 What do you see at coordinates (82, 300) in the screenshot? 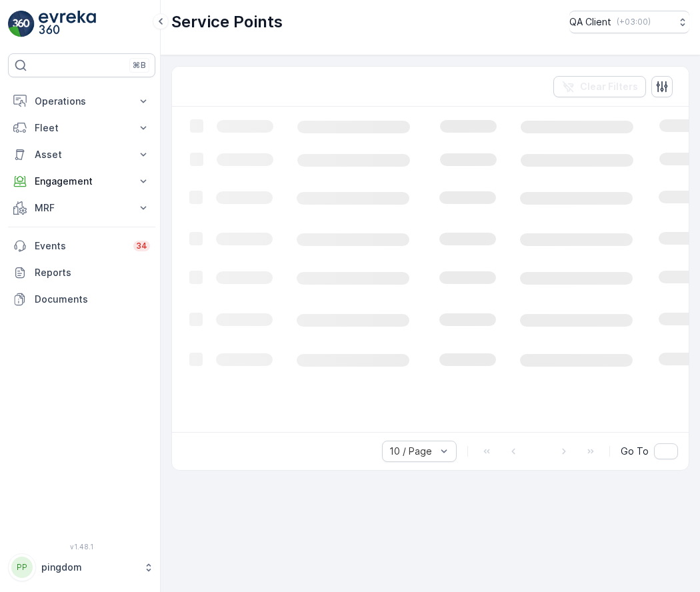
I see `a: Documents` at bounding box center [82, 300].